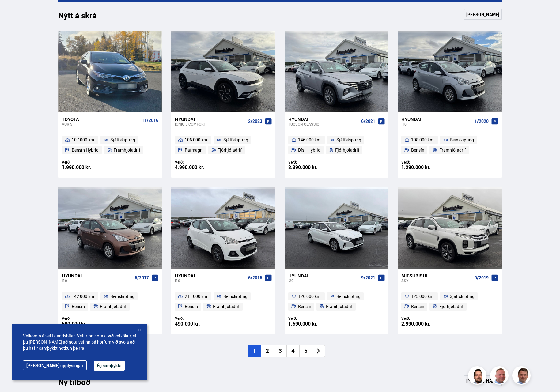 The width and height of the screenshot is (560, 392). What do you see at coordinates (86, 167) in the screenshot?
I see `div: 1.990.000 kr.` at bounding box center [86, 167].